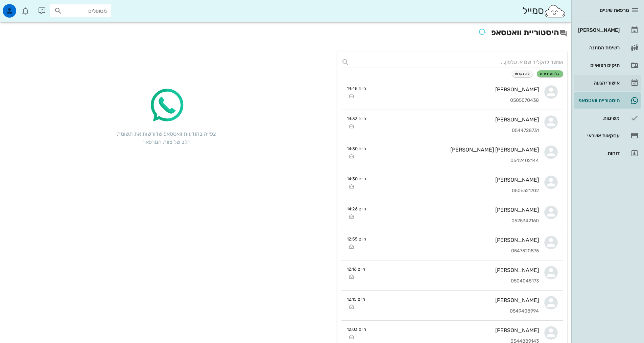  I want to click on div: 0504048173, so click(455, 281).